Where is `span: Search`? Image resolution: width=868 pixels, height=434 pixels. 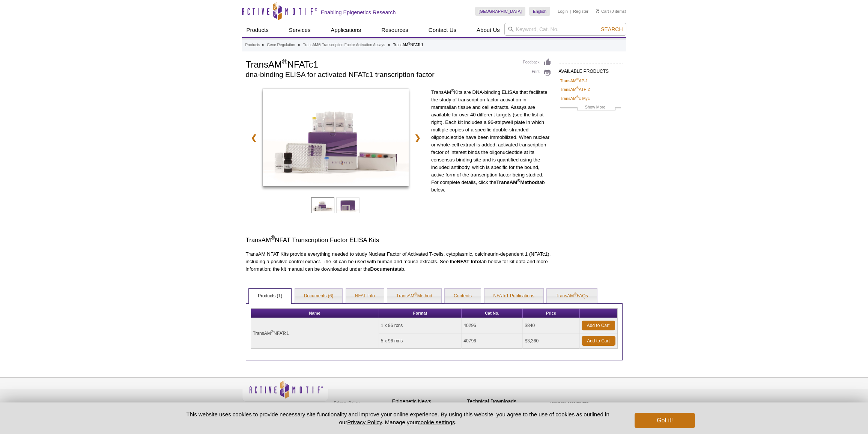
span: Search is located at coordinates (612, 29).